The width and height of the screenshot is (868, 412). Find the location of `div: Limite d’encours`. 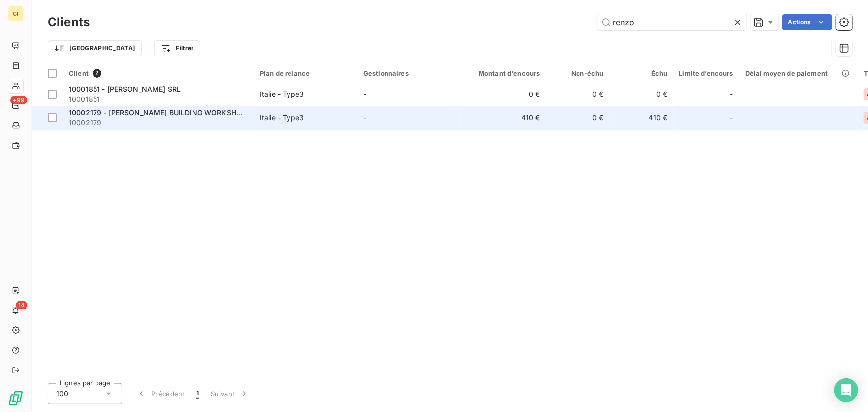

div: Limite d’encours is located at coordinates (706, 73).